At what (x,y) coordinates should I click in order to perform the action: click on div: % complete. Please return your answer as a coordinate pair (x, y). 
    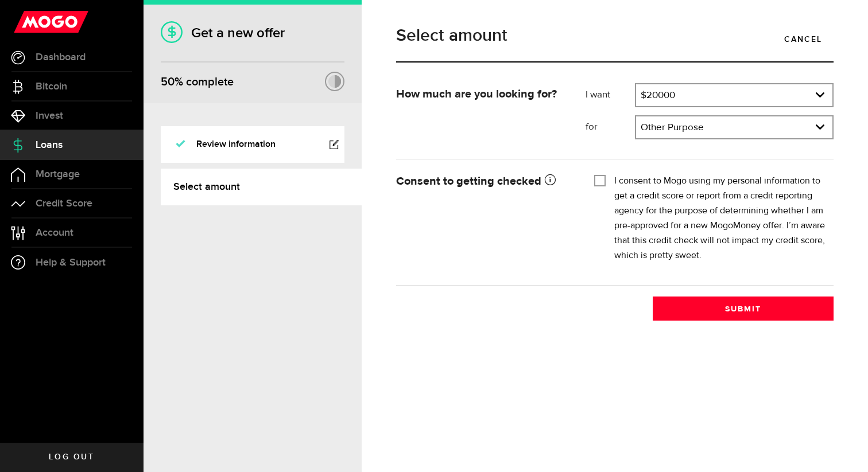
    Looking at the image, I should click on (197, 82).